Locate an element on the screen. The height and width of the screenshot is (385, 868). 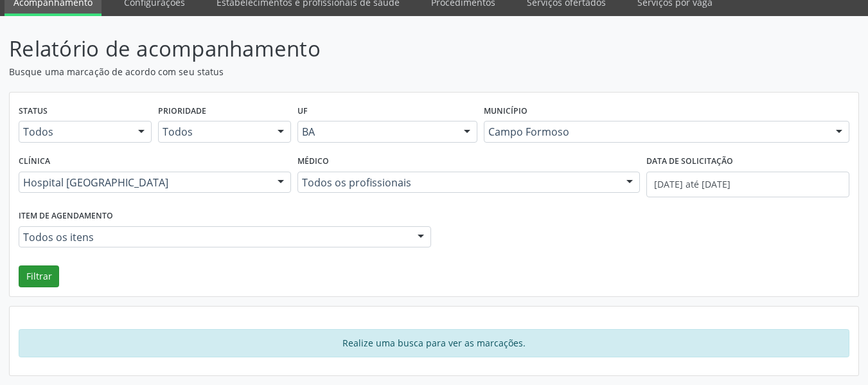
label: Prioridade is located at coordinates (182, 111).